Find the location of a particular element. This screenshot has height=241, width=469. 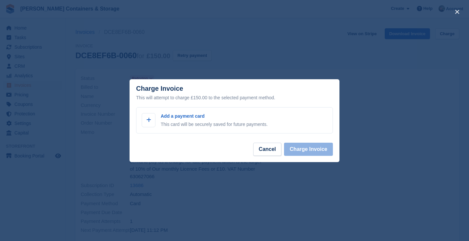

a: Add a payment card This card will be securely saved for future payments. is located at coordinates (235, 120).